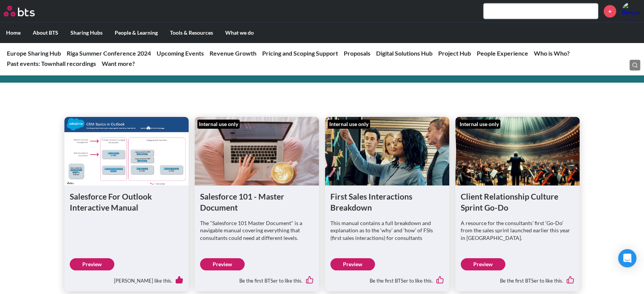 The width and height of the screenshot is (644, 294). Describe the element at coordinates (233, 53) in the screenshot. I see `a: Revenue Growth` at that location.